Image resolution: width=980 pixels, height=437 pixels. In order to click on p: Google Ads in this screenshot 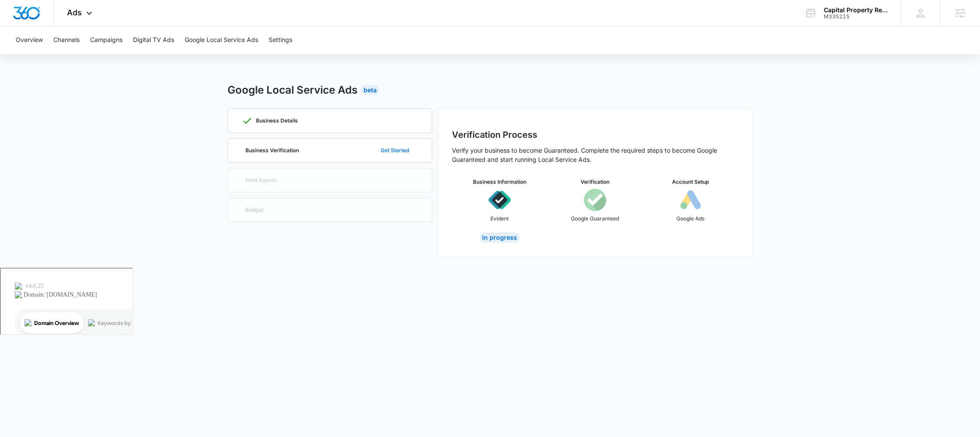, I will do `click(690, 219)`.